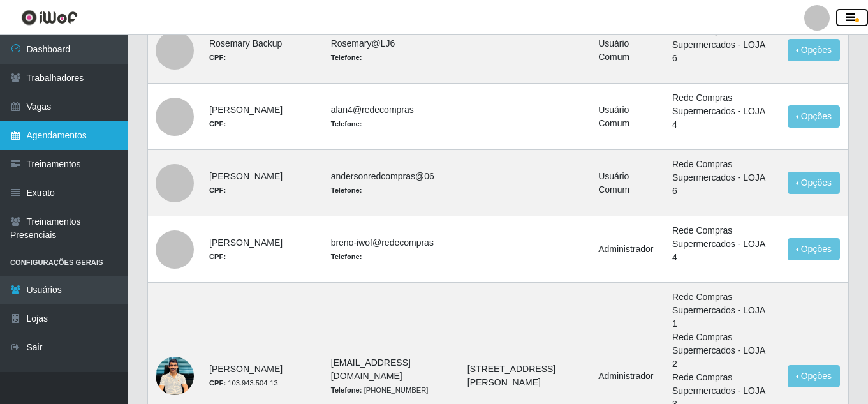  I want to click on small: 103.943.504-13, so click(243, 383).